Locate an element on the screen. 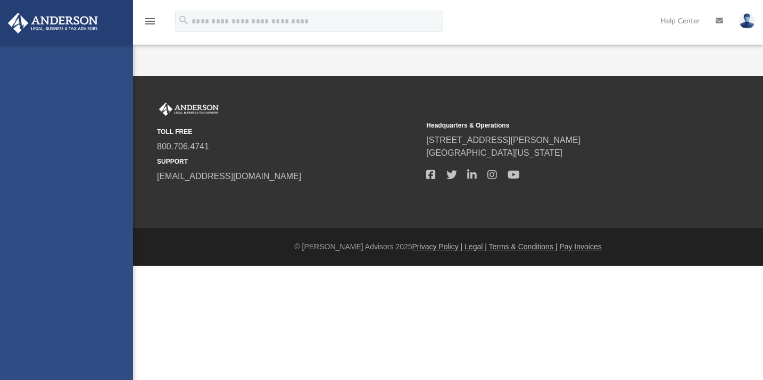 This screenshot has width=763, height=380. i: search is located at coordinates (184, 20).